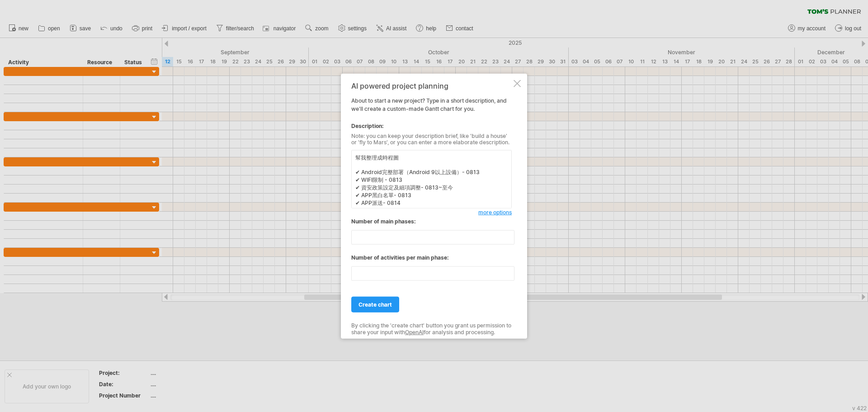 The width and height of the screenshot is (868, 412). What do you see at coordinates (431, 329) in the screenshot?
I see `div: By clicking the 'create chart' button you grant us permission to share your input with for analys...` at bounding box center [431, 329].